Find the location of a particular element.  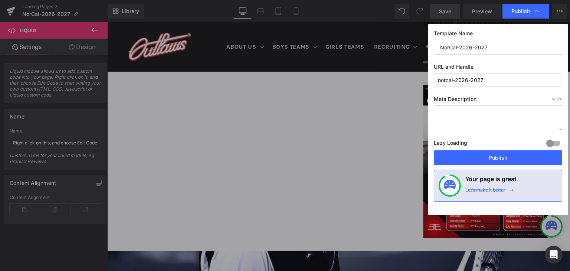

span: /320 is located at coordinates (557, 99).